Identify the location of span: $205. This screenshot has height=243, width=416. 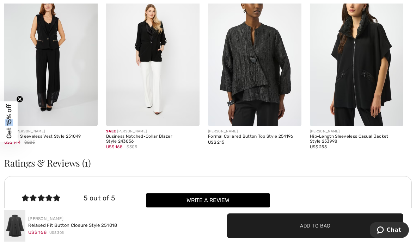
(30, 143).